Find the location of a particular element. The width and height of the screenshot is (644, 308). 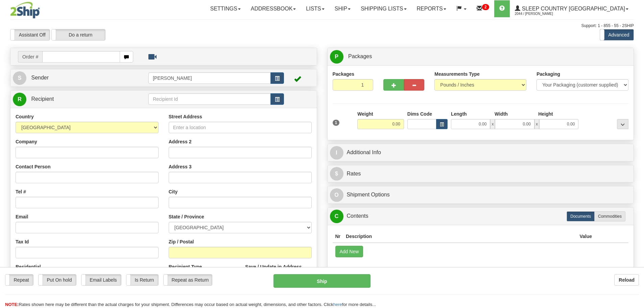

label: Is Return is located at coordinates (143, 280).